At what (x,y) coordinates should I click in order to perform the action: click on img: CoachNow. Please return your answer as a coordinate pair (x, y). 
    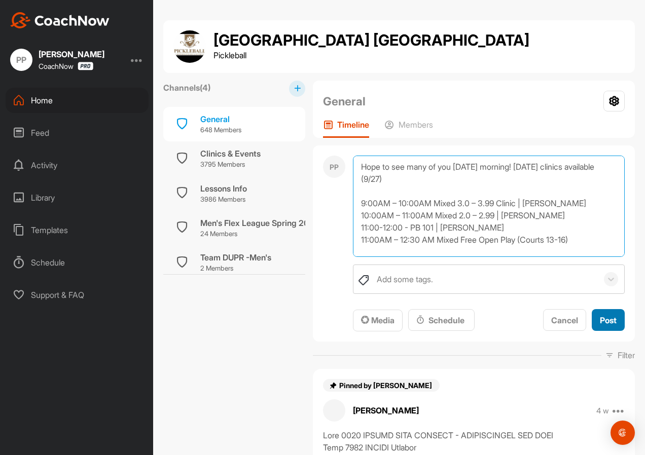
    Looking at the image, I should click on (60, 20).